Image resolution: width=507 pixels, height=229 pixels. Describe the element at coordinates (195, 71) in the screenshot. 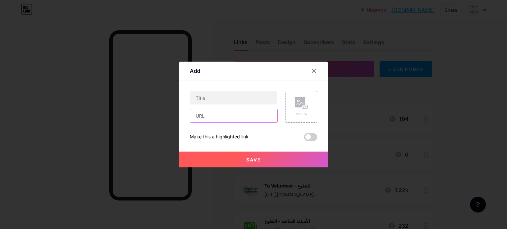

I see `div: Add` at that location.